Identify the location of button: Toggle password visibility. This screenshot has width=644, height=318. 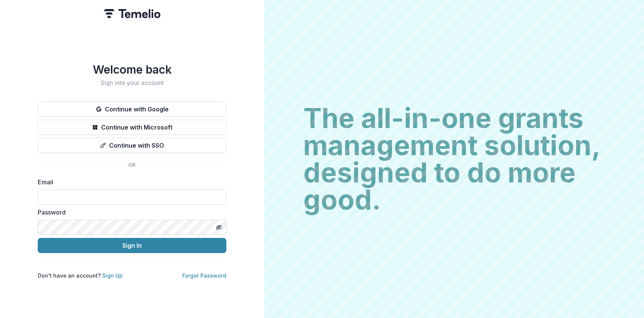
(219, 227).